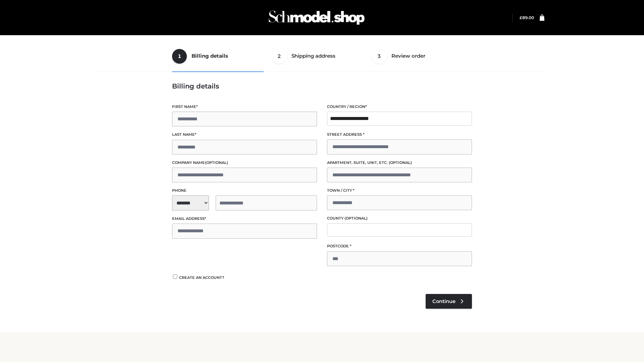 The image size is (644, 362). What do you see at coordinates (449, 301) in the screenshot?
I see `a: Continue` at bounding box center [449, 301].